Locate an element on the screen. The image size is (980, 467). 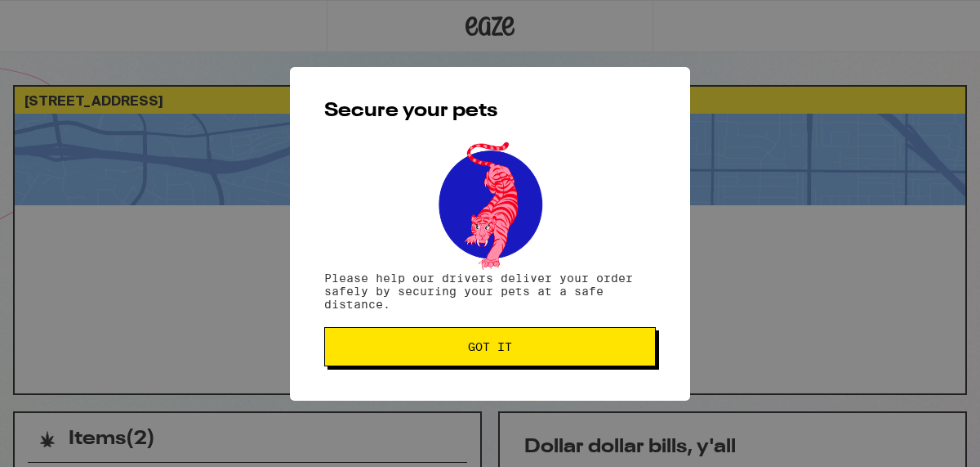
span: Hi. Need any help? is located at coordinates (64, 18).